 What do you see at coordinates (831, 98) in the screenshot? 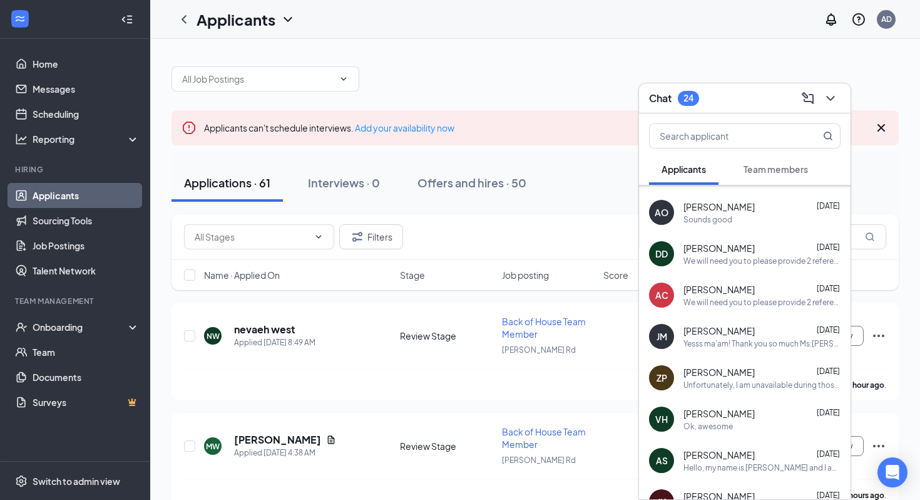
I see `button: ChevronDown` at bounding box center [831, 98].